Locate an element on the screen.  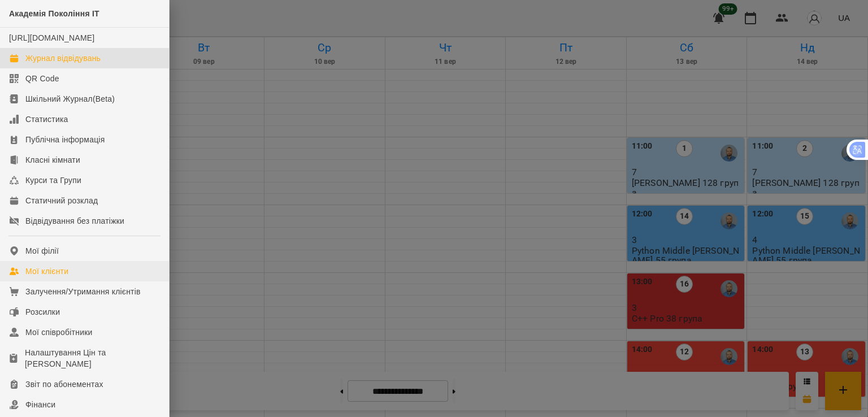
div: Залучення/Утримання клієнтів is located at coordinates (83, 291).